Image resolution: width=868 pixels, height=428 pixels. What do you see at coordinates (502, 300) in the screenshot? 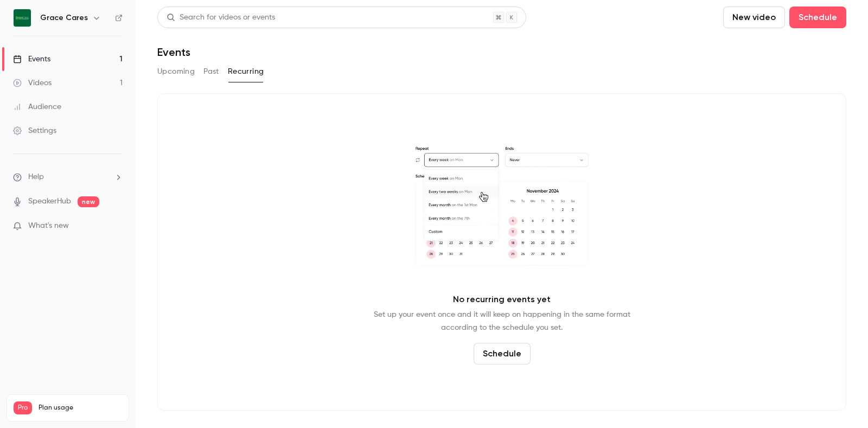
I see `p: No recurring events yet` at bounding box center [502, 300].